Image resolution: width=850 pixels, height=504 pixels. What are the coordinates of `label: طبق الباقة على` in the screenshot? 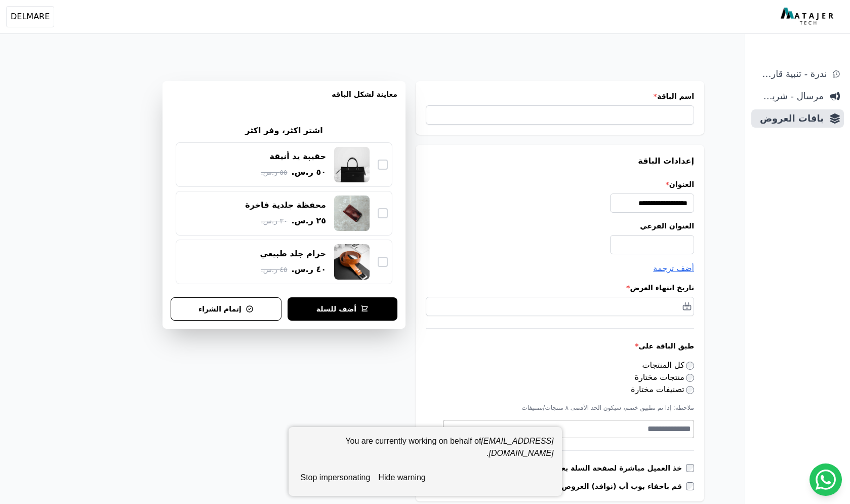 It's located at (560, 346).